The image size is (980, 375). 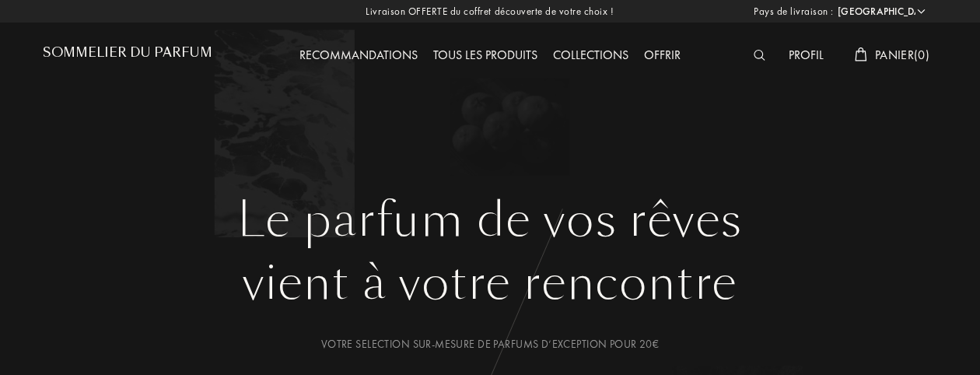 What do you see at coordinates (590, 56) in the screenshot?
I see `div: Collections` at bounding box center [590, 56].